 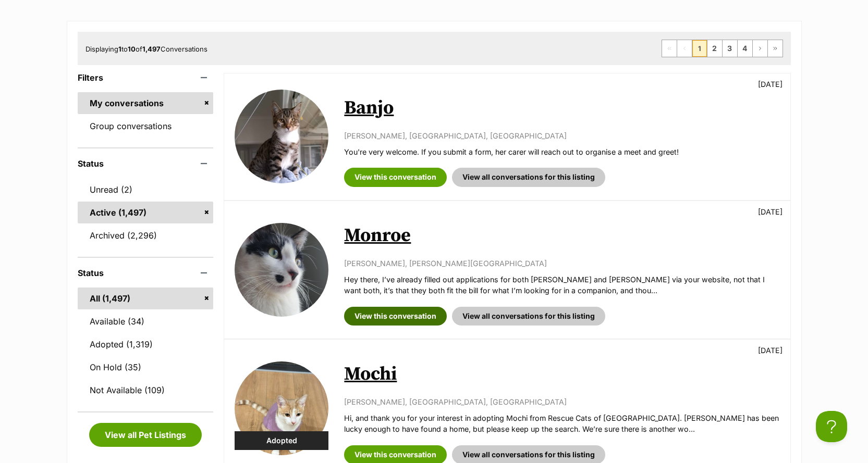 What do you see at coordinates (368, 108) in the screenshot?
I see `a: Banjo` at bounding box center [368, 108].